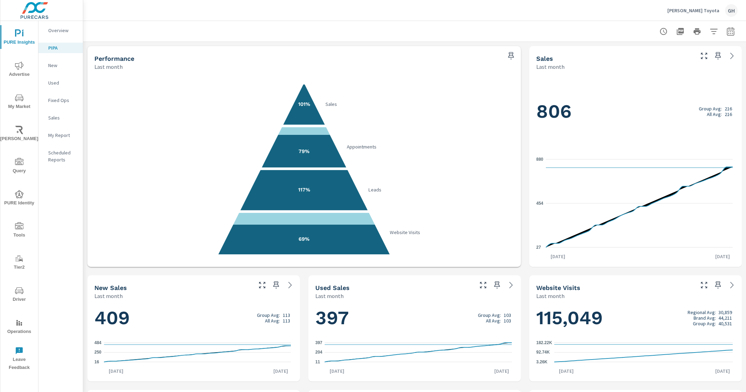  I want to click on span: Advertise, so click(19, 70).